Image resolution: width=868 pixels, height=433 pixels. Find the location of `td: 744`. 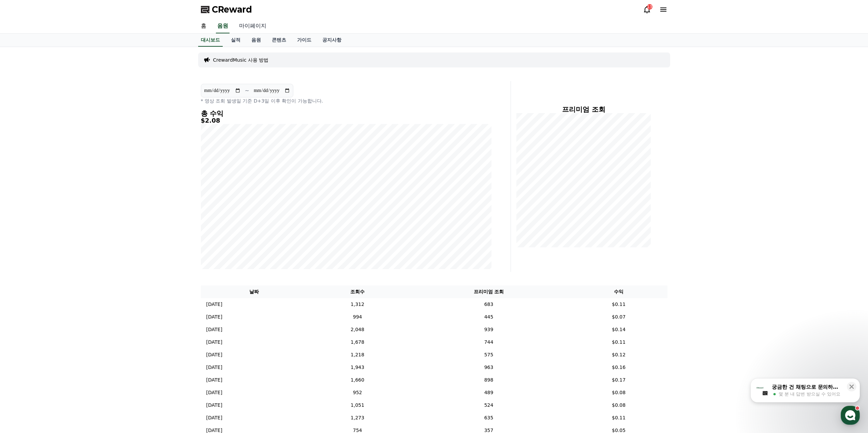

td: 744 is located at coordinates (488, 342).